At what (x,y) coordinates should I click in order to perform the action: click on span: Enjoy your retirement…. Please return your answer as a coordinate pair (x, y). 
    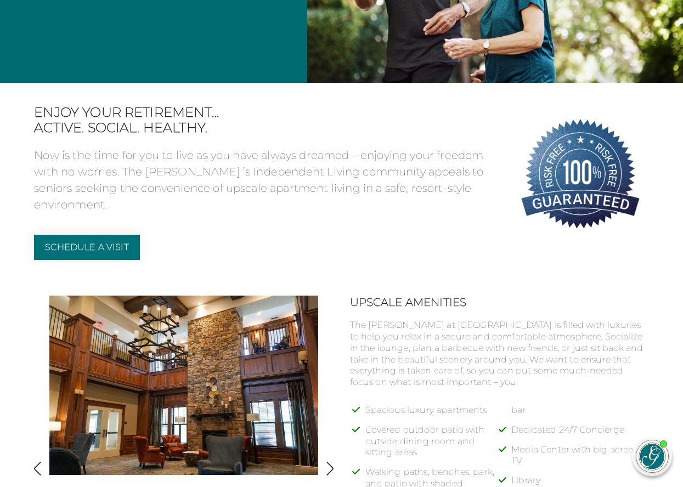
    Looking at the image, I should click on (265, 113).